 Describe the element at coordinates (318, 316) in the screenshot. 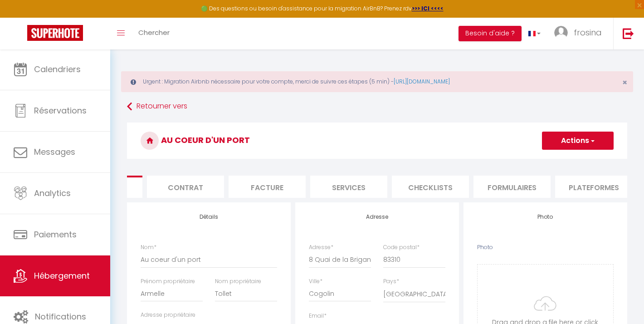

I see `label: Email` at that location.